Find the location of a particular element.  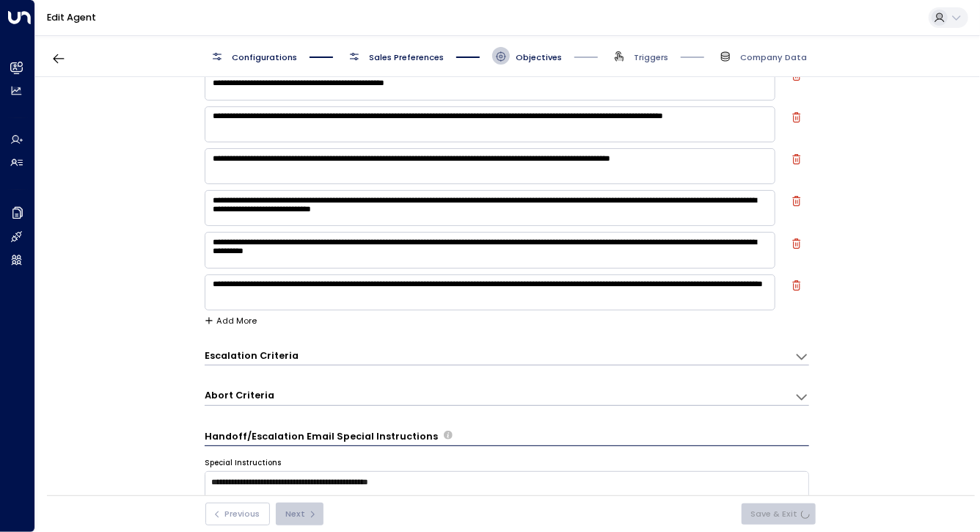

label: Special Instructions is located at coordinates (243, 463).